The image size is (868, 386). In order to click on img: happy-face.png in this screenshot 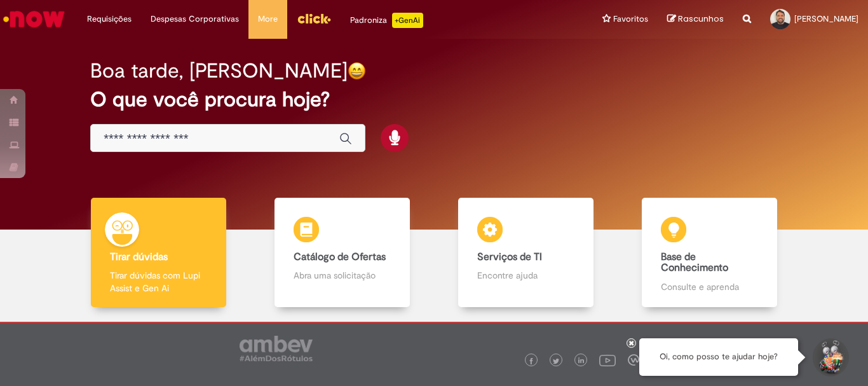, I will do `click(356, 71)`.